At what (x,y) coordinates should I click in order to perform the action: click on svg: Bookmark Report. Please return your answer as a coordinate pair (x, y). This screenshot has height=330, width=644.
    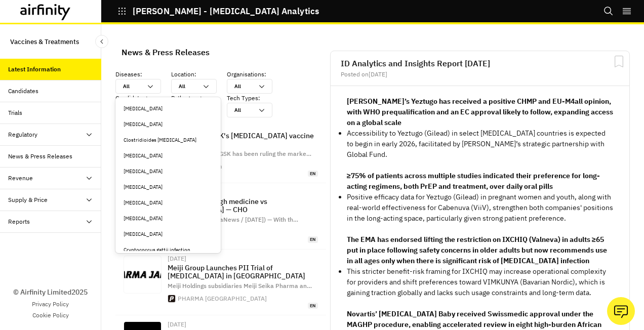
    Looking at the image, I should click on (619, 61).